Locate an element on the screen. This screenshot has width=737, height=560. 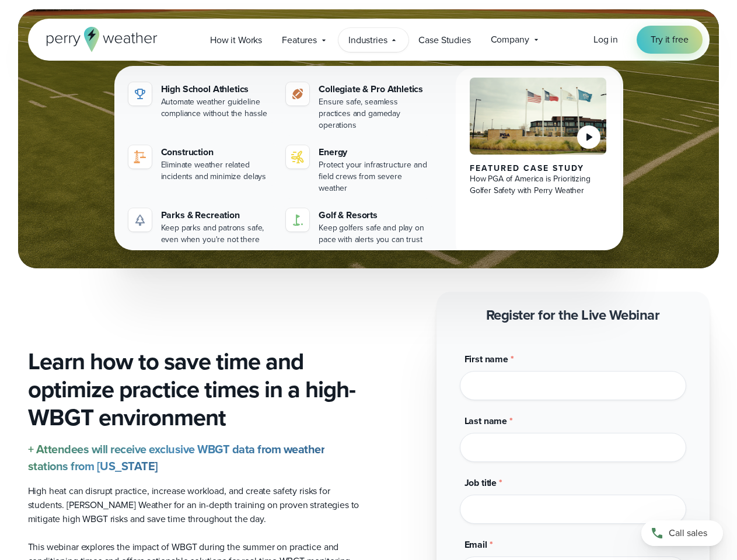
a: How it Works is located at coordinates (236, 39).